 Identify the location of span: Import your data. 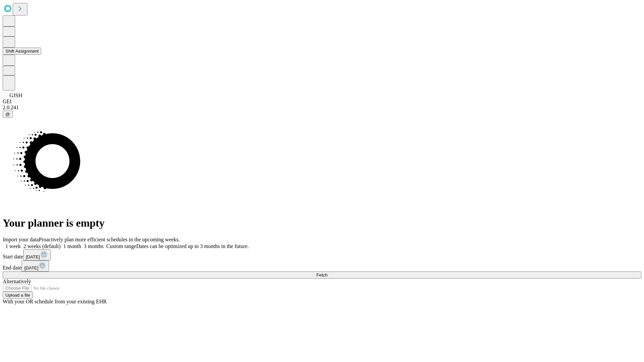
(21, 239).